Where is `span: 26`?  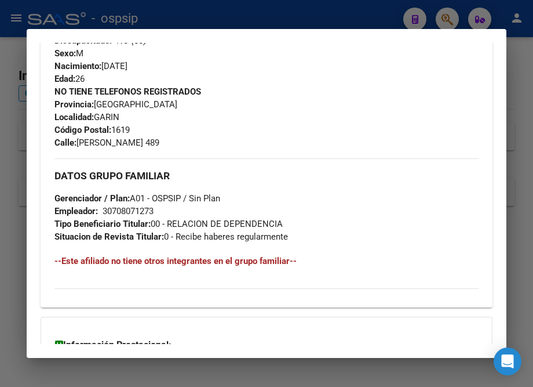
span: 26 is located at coordinates (70, 79).